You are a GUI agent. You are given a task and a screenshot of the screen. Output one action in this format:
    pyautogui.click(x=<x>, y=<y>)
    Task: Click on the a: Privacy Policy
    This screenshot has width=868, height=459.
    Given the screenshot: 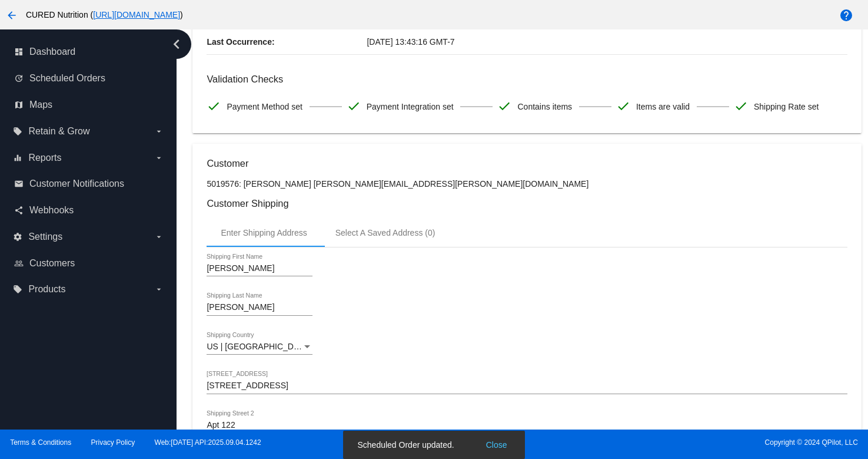 What is the action you would take?
    pyautogui.click(x=113, y=443)
    